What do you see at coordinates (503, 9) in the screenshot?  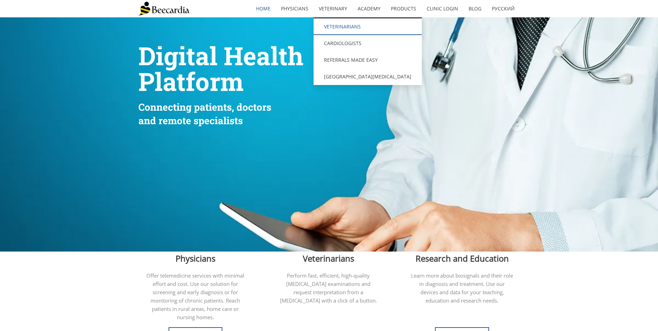 I see `a: Русский` at bounding box center [503, 9].